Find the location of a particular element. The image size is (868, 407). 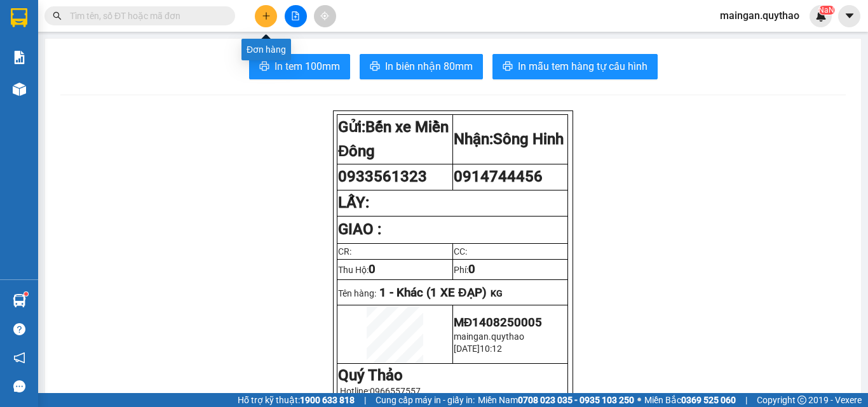

span: Hotline: is located at coordinates (380, 391).